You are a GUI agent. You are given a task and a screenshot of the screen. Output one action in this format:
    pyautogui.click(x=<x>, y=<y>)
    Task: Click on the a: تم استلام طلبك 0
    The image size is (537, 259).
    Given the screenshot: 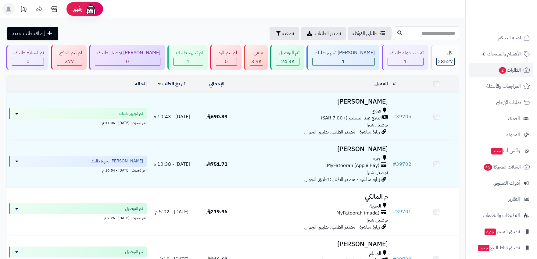 What is the action you would take?
    pyautogui.click(x=27, y=57)
    